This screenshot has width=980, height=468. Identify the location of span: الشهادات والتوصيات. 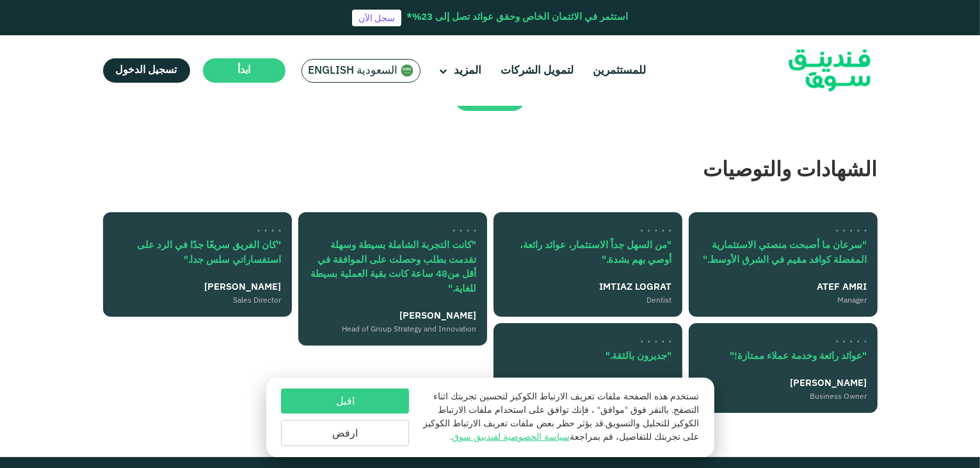
(790, 171).